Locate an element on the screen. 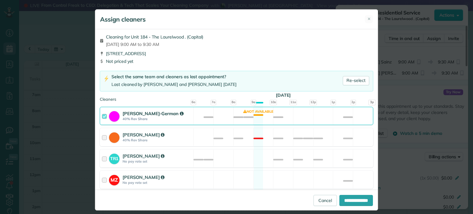 This screenshot has height=214, width=473. strong: MZ is located at coordinates (114, 179).